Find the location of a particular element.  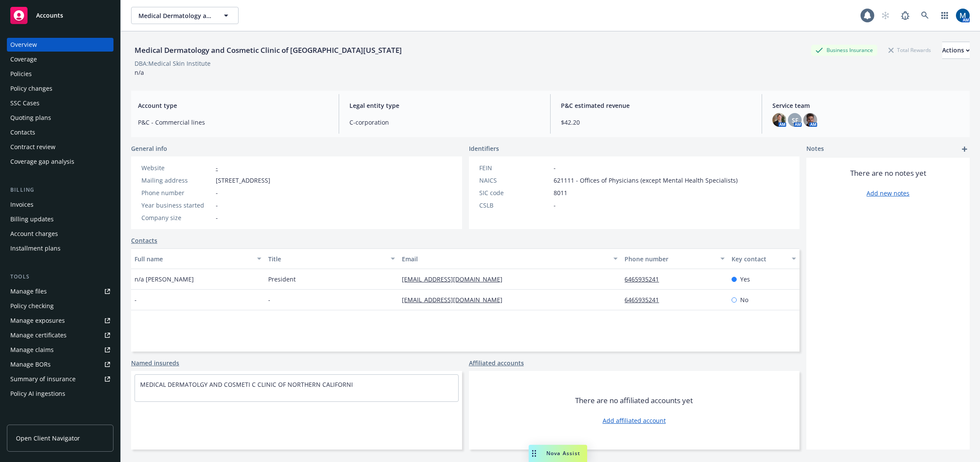

span: Identifiers is located at coordinates (484, 149).